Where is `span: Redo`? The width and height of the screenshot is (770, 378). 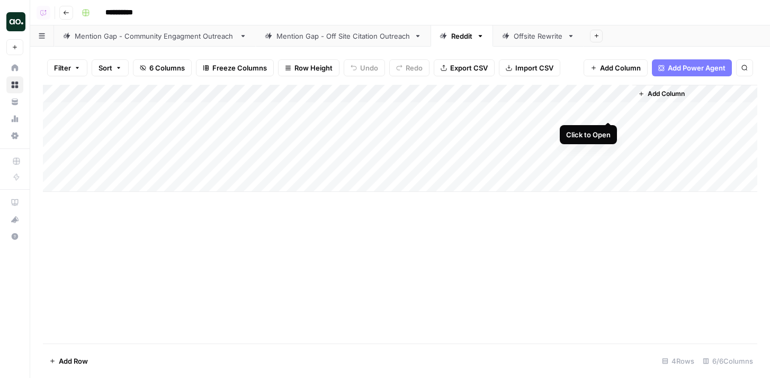
span: Redo is located at coordinates (414, 68).